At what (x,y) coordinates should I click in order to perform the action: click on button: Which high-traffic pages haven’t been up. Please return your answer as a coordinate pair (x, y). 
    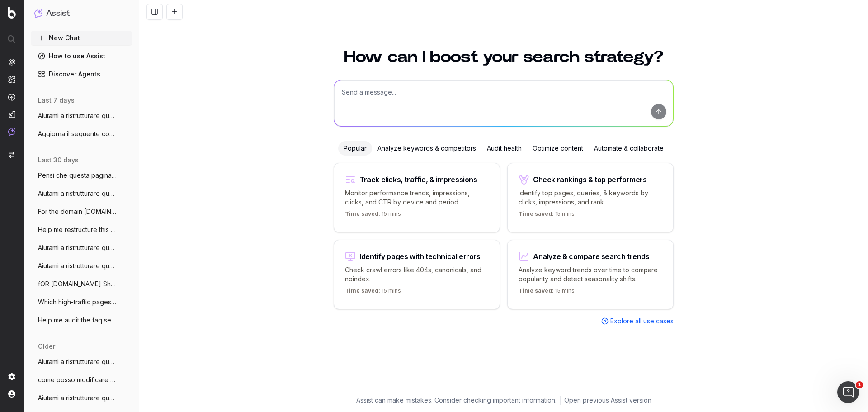
    Looking at the image, I should click on (81, 303).